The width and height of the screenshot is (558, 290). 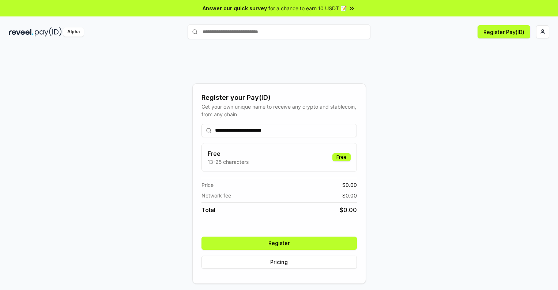 I want to click on div: Alpha, so click(x=73, y=32).